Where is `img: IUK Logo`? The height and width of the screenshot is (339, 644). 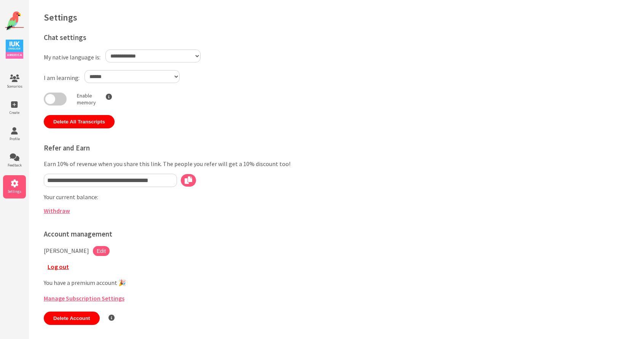
img: IUK Logo is located at coordinates (14, 49).